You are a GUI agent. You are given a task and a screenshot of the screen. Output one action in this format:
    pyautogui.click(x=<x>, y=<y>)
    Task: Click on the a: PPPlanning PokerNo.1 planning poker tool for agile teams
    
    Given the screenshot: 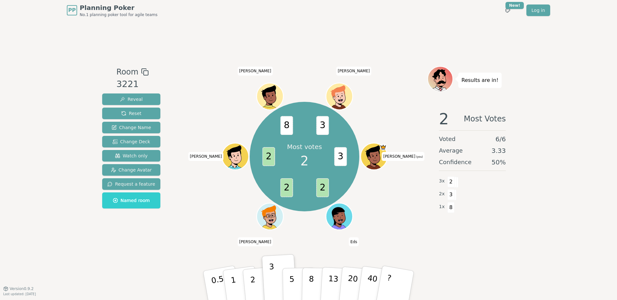 What is the action you would take?
    pyautogui.click(x=112, y=10)
    